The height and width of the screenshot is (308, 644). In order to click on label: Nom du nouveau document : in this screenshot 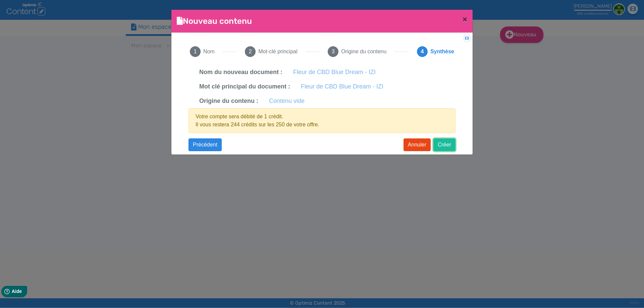, I will do `click(241, 72)`.